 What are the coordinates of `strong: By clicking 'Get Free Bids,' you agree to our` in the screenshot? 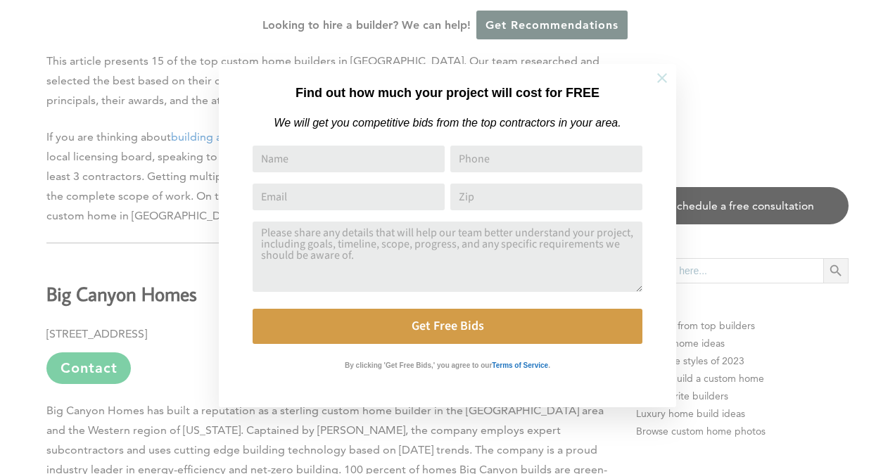 It's located at (418, 365).